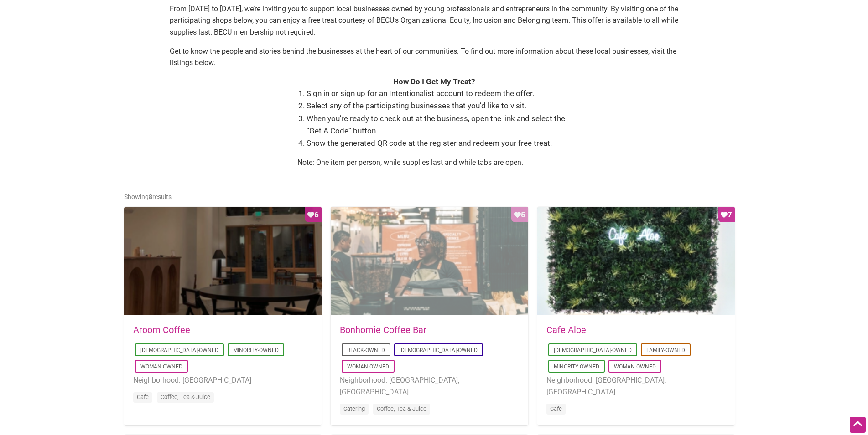 The image size is (868, 435). What do you see at coordinates (434, 57) in the screenshot?
I see `p: Get to know the people and stories behind the businesses at the heart of our communities. To find...` at bounding box center [434, 57].